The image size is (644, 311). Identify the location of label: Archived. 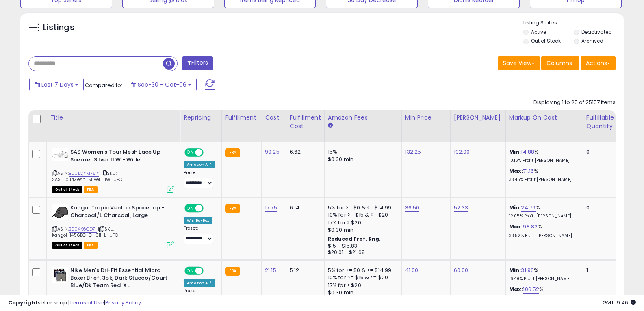
(592, 40).